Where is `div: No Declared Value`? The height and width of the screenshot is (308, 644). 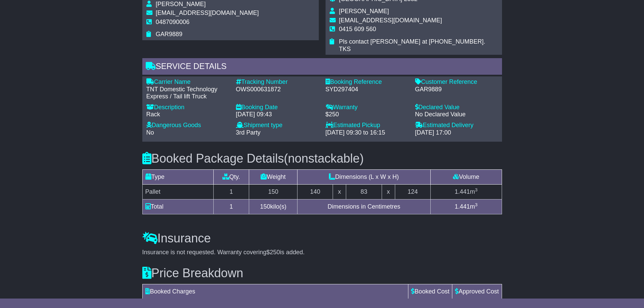
div: No Declared Value is located at coordinates (457, 114).